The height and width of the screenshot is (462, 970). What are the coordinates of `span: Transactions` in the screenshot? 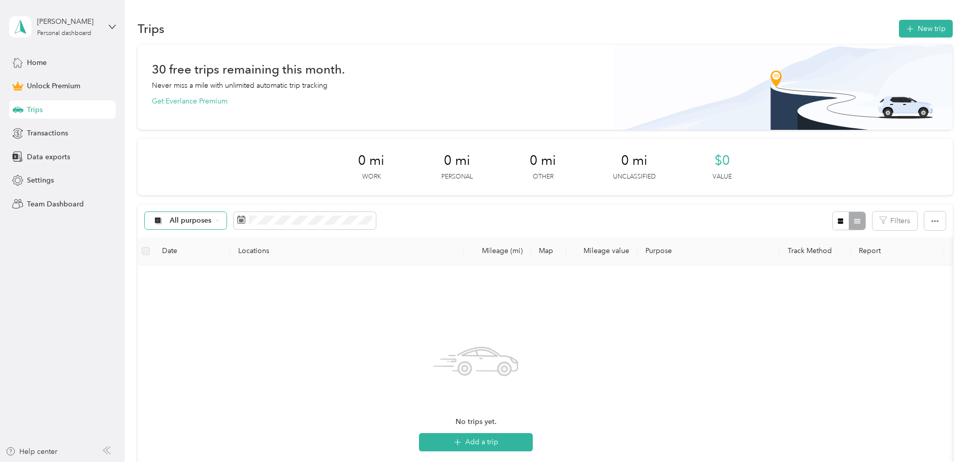 It's located at (47, 133).